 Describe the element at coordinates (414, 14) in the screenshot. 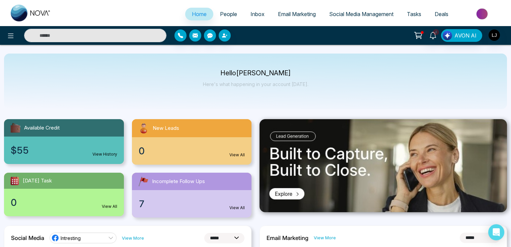

I see `a: Tasks` at that location.